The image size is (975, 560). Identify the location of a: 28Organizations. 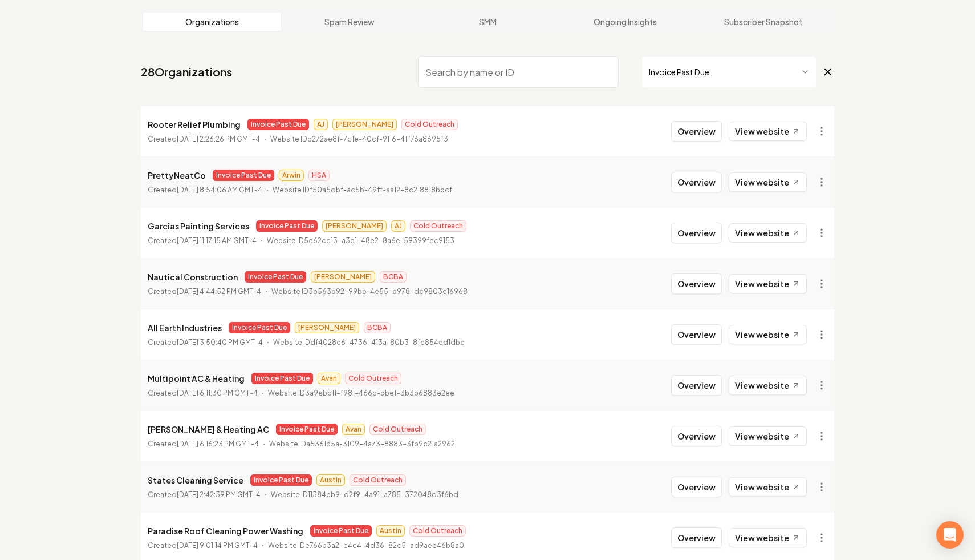
(187, 72).